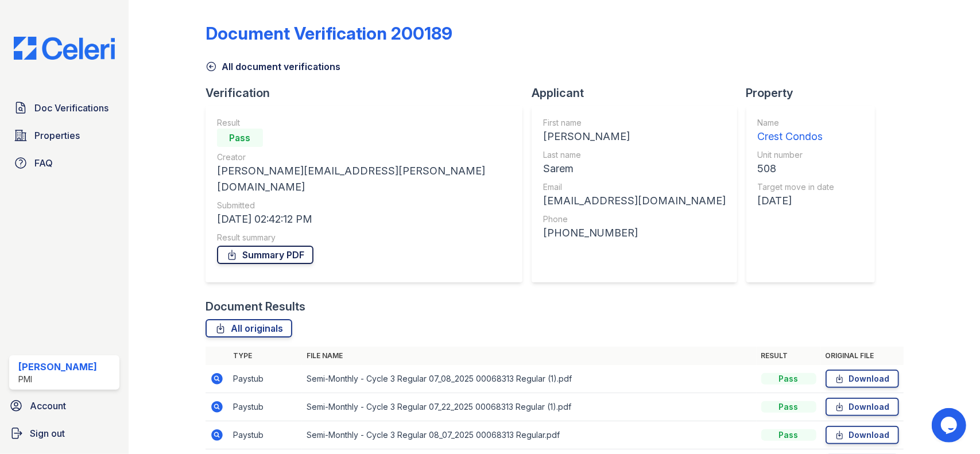 This screenshot has height=454, width=980. I want to click on th: Type, so click(265, 356).